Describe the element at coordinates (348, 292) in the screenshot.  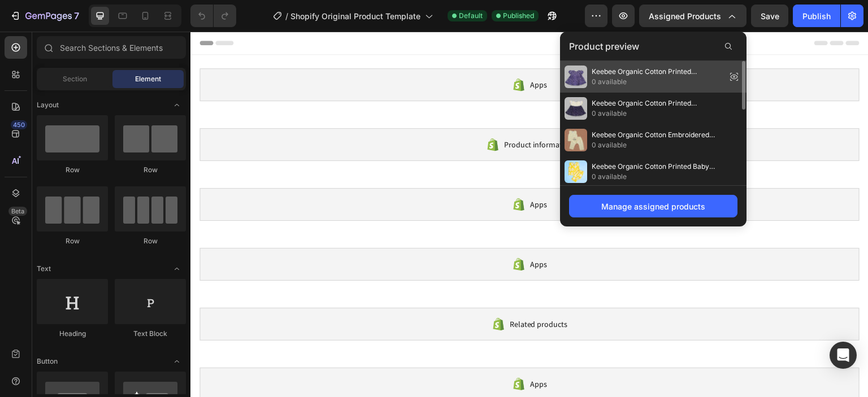
I see `span: Related products` at that location.